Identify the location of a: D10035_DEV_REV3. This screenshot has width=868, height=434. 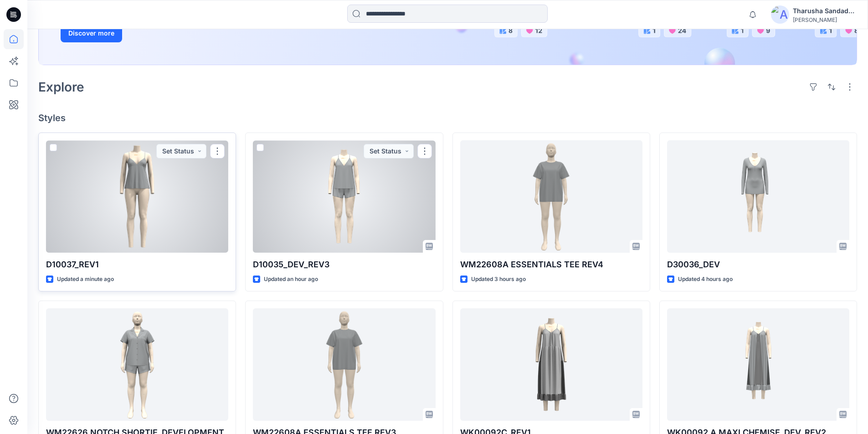
(344, 197).